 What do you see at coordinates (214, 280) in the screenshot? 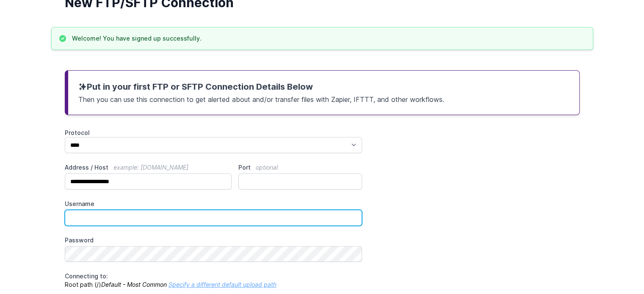
I see `p: Root path (/)` at bounding box center [214, 280].